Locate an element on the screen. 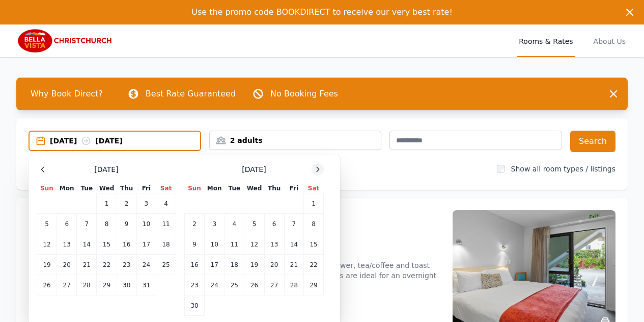 The height and width of the screenshot is (322, 644). td: 31 is located at coordinates (146, 285).